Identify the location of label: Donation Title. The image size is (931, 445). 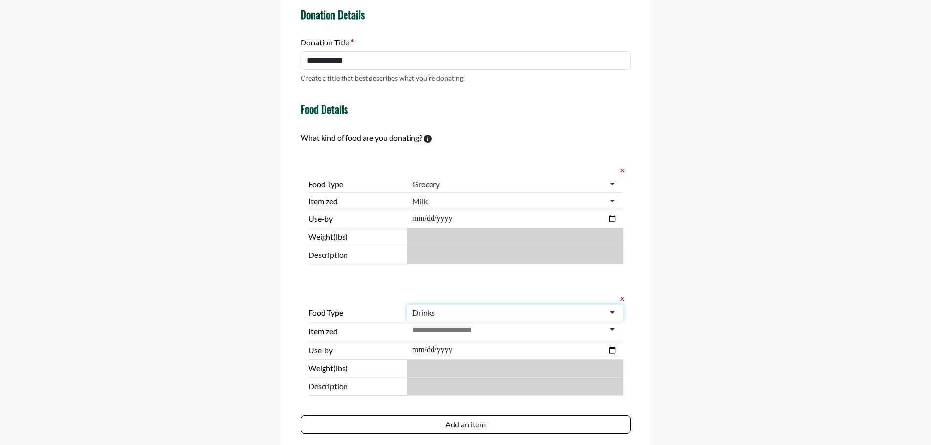
(327, 43).